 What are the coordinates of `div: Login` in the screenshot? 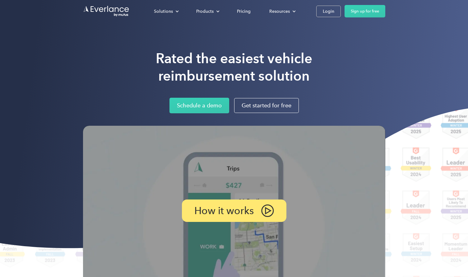 It's located at (328, 11).